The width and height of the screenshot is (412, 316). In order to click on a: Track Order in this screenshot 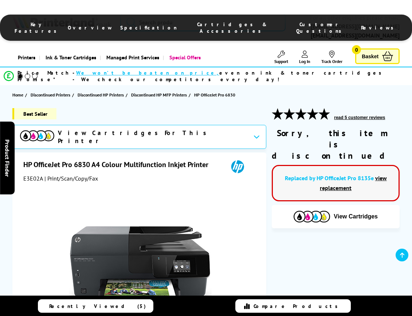, I will do `click(332, 57)`.